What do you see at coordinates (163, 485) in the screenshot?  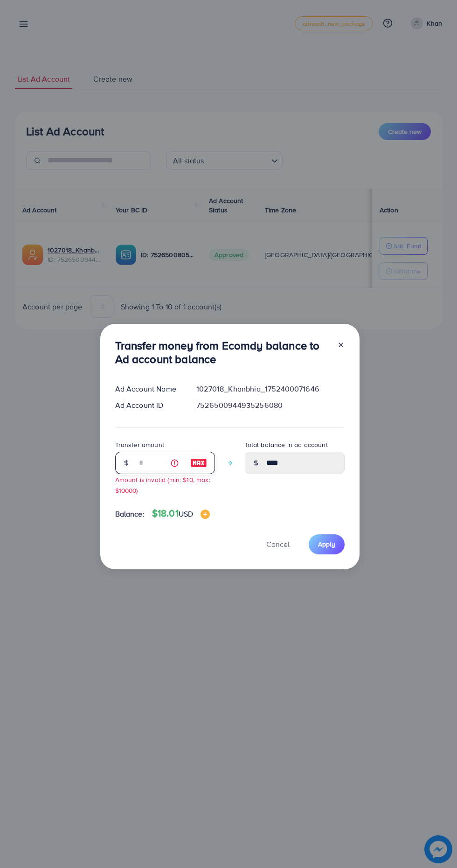 I see `small: Amount is invalid (min: $10, max: $10000)` at bounding box center [163, 485].